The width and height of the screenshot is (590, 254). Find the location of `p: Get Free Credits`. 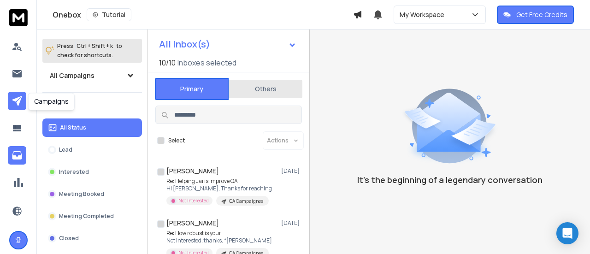

p: Get Free Credits is located at coordinates (541, 15).